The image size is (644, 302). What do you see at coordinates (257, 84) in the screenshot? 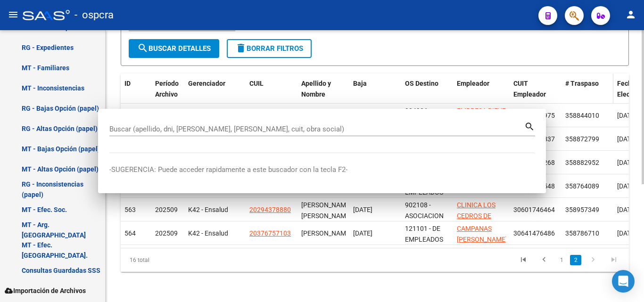
I see `span: CUIL` at bounding box center [257, 84].